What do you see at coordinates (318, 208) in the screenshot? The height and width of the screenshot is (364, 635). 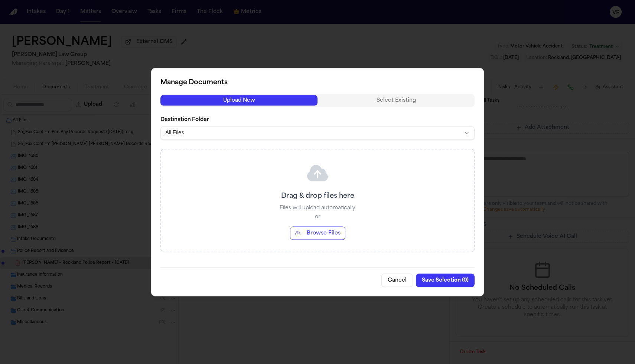 I see `p: Files will upload automatically` at bounding box center [318, 208].